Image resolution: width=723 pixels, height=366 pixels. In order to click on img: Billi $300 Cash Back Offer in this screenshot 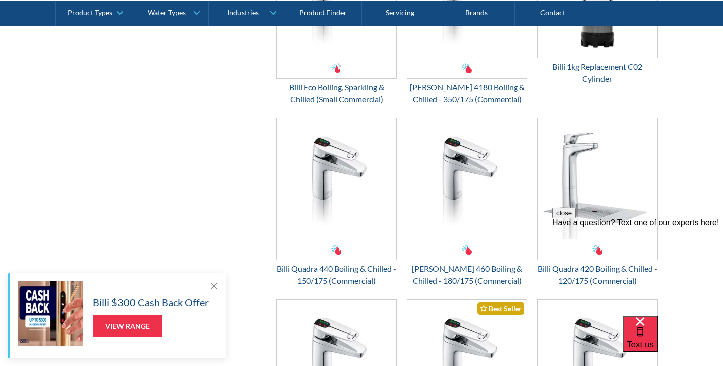, I will do `click(50, 314)`.